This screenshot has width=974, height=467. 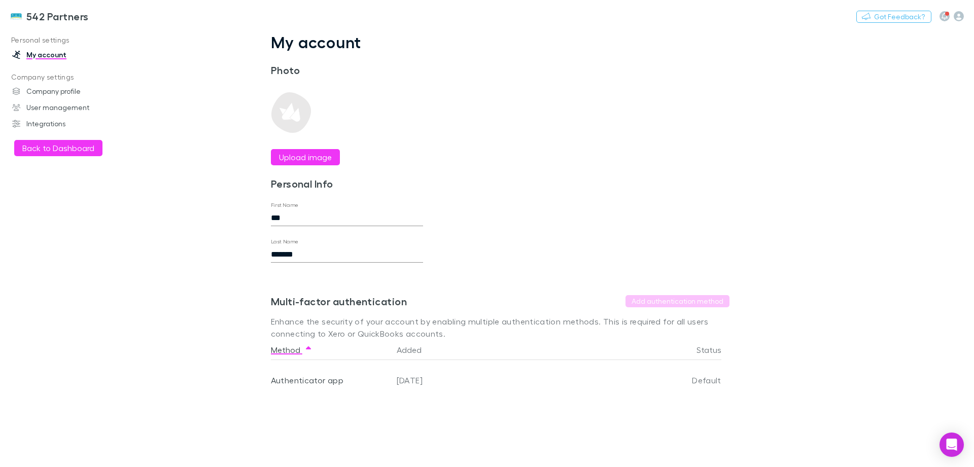 What do you see at coordinates (57, 16) in the screenshot?
I see `h3: 542 Partners` at bounding box center [57, 16].